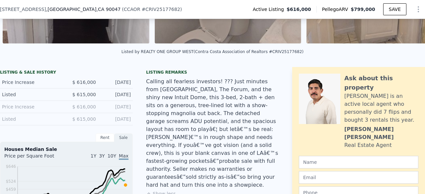 This screenshot has height=194, width=425. I want to click on span: Pellego ARV, so click(337, 9).